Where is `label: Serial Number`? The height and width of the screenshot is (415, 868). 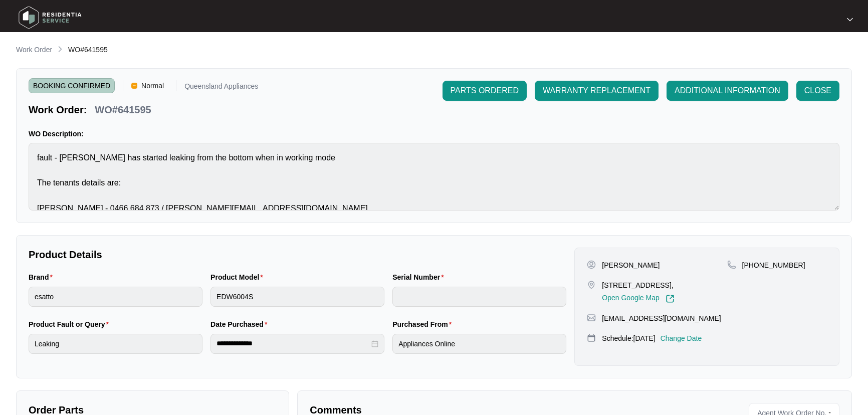 label: Serial Number is located at coordinates (420, 277).